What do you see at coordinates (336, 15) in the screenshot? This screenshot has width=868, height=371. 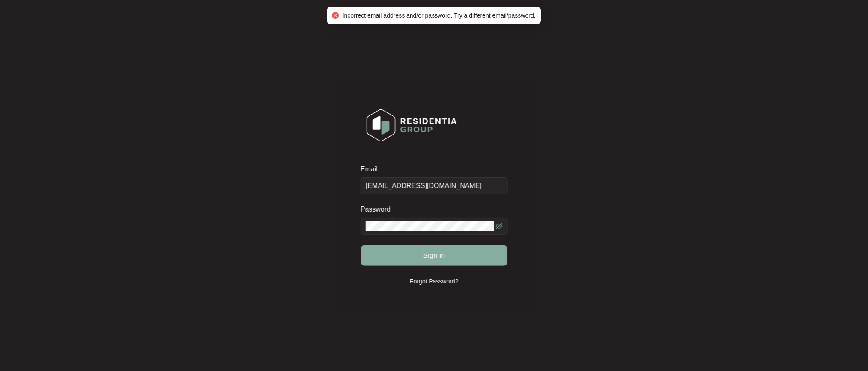 I see `span: close-circle` at bounding box center [336, 15].